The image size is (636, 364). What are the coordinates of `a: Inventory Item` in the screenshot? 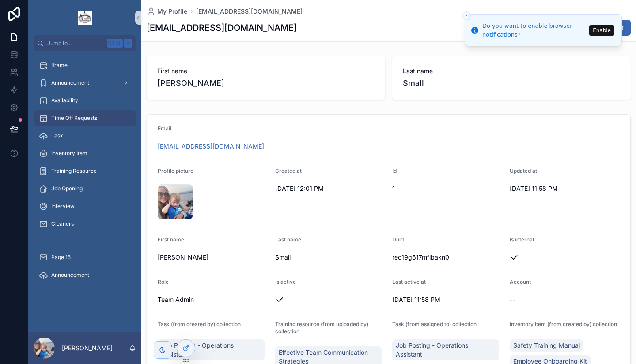 It's located at (85, 153).